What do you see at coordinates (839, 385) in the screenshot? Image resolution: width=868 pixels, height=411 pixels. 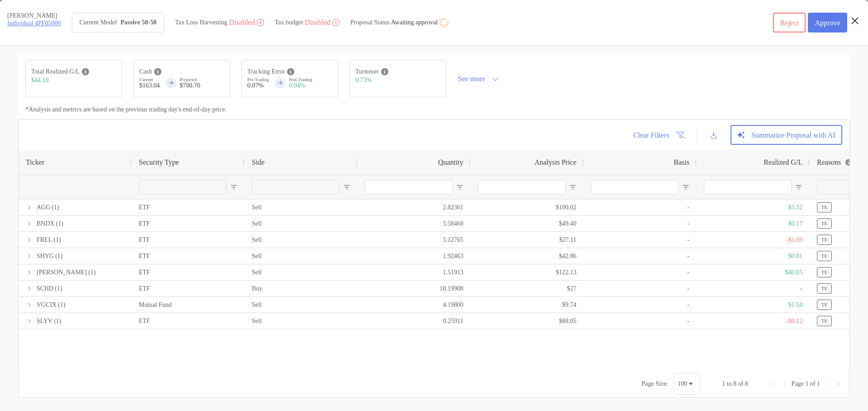 I see `div: Last Page` at bounding box center [839, 385].